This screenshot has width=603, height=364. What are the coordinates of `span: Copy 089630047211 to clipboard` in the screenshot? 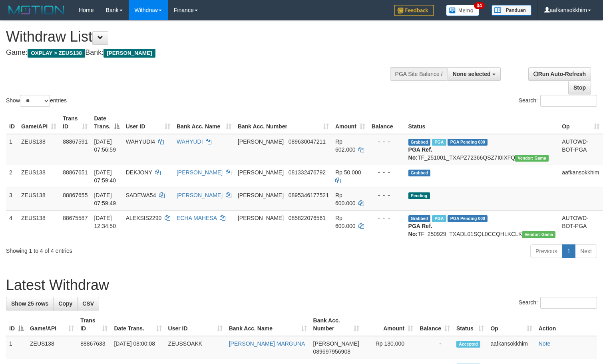 It's located at (307, 142).